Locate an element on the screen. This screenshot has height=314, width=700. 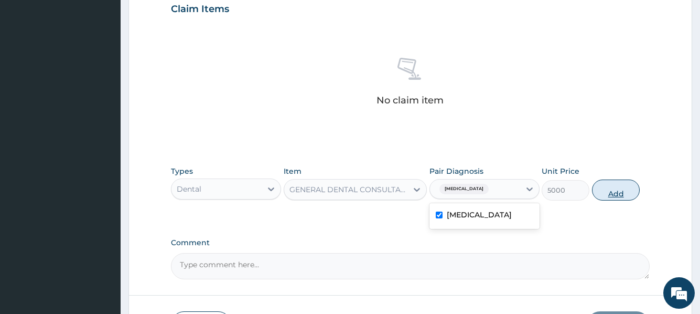
label: Pair Diagnosis is located at coordinates (456, 171).